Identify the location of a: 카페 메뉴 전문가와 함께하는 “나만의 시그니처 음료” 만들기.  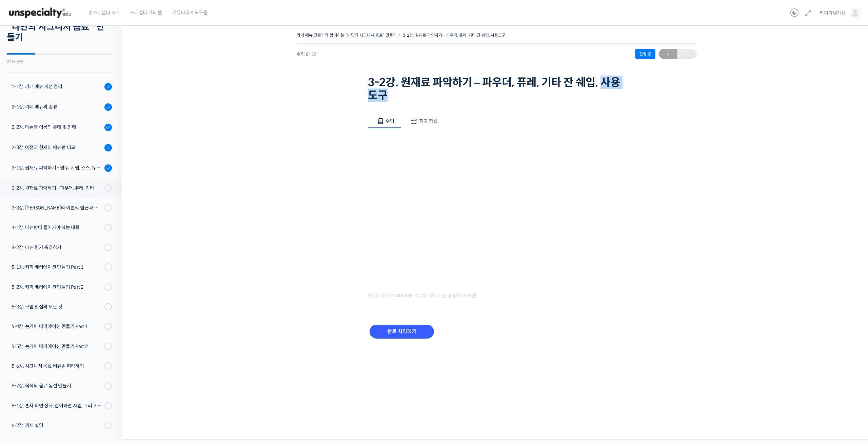
(347, 35).